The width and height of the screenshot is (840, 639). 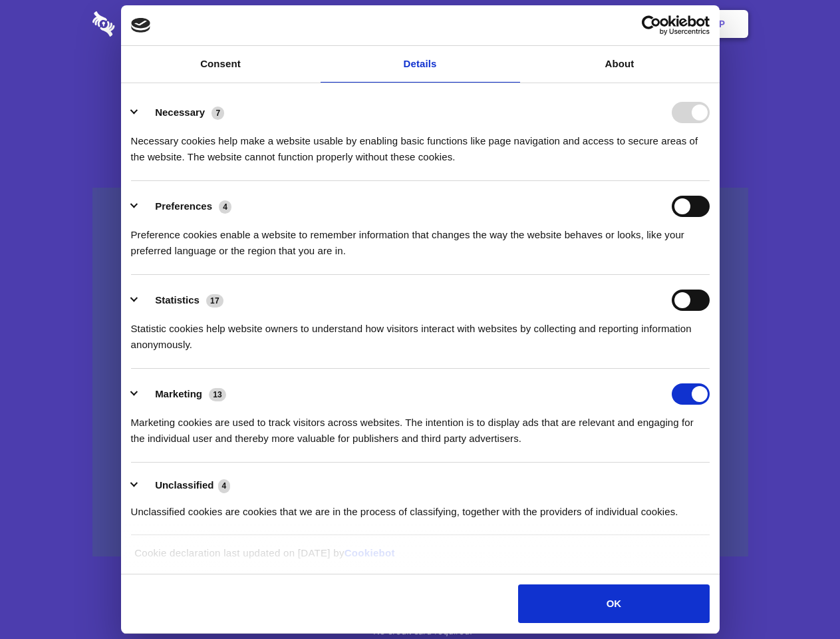 What do you see at coordinates (181, 112) in the screenshot?
I see `button: Necessary (7)` at bounding box center [181, 112].